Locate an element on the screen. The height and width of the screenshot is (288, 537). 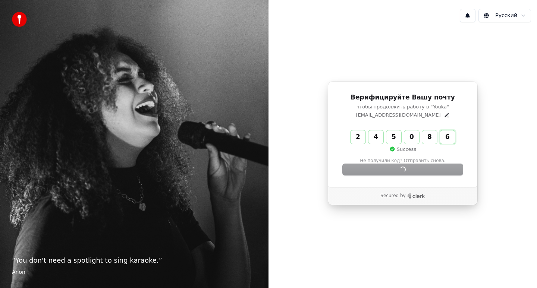
footer: Anon is located at coordinates (134, 272).